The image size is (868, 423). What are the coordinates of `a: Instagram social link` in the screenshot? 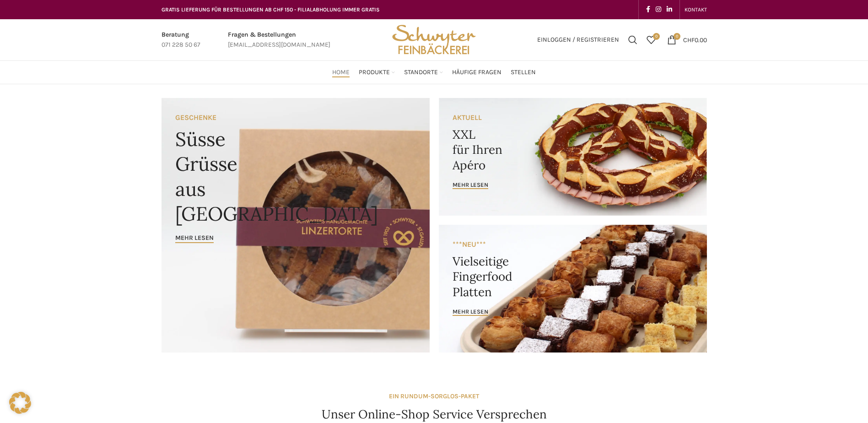 It's located at (659, 10).